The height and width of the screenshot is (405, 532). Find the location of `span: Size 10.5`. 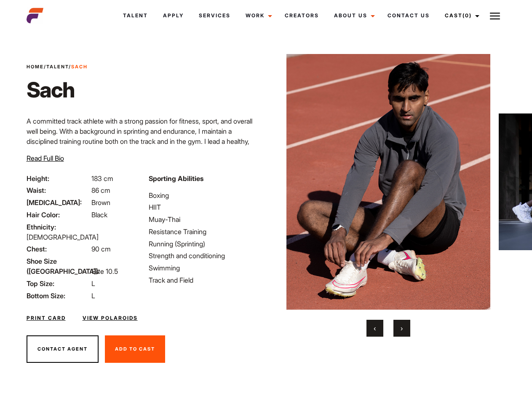

span: Size 10.5 is located at coordinates (105, 271).